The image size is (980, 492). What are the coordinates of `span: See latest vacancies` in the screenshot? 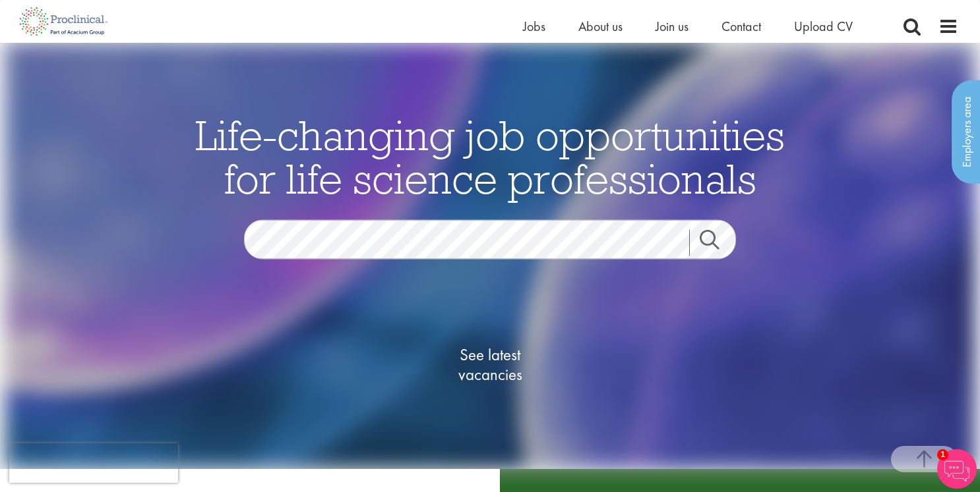 It's located at (490, 364).